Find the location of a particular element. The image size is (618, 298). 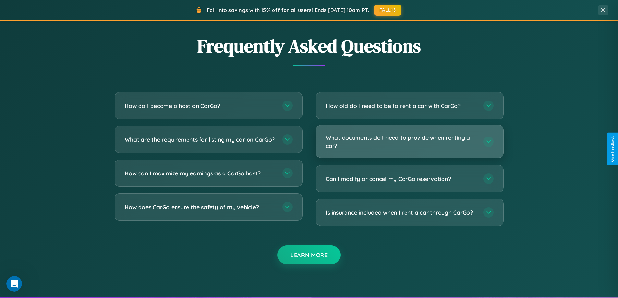

h3: What documents do I need to provide when renting a car? is located at coordinates (401, 141).